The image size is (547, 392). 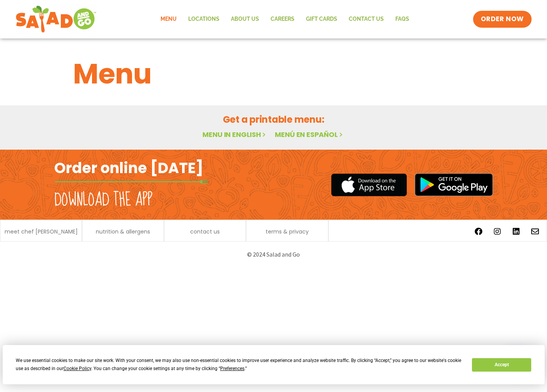 What do you see at coordinates (366, 19) in the screenshot?
I see `a: Contact Us` at bounding box center [366, 19].